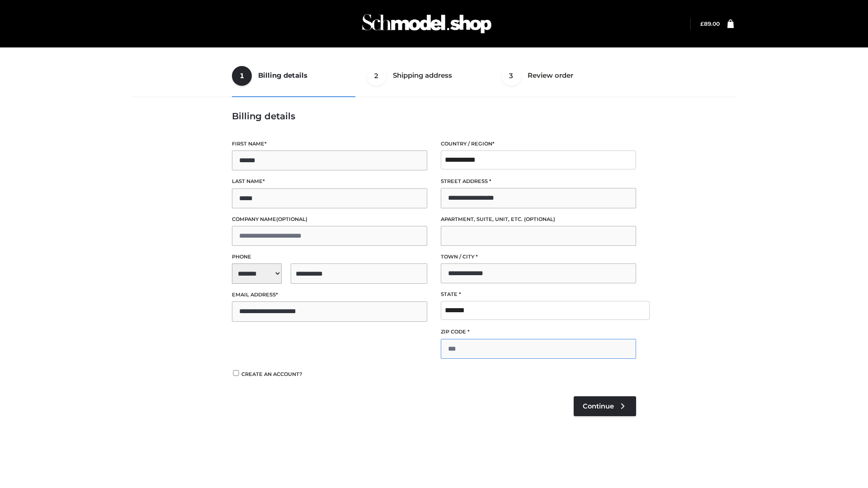  Describe the element at coordinates (538, 256) in the screenshot. I see `label: Town / City` at that location.